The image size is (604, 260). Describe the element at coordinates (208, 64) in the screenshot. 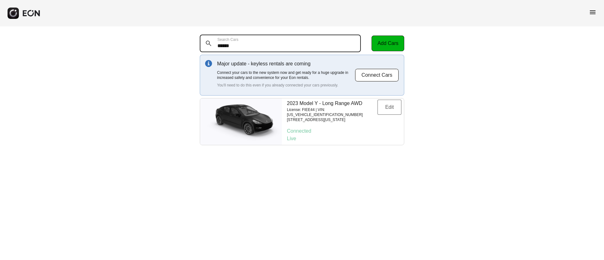

I see `img: info` at that location.